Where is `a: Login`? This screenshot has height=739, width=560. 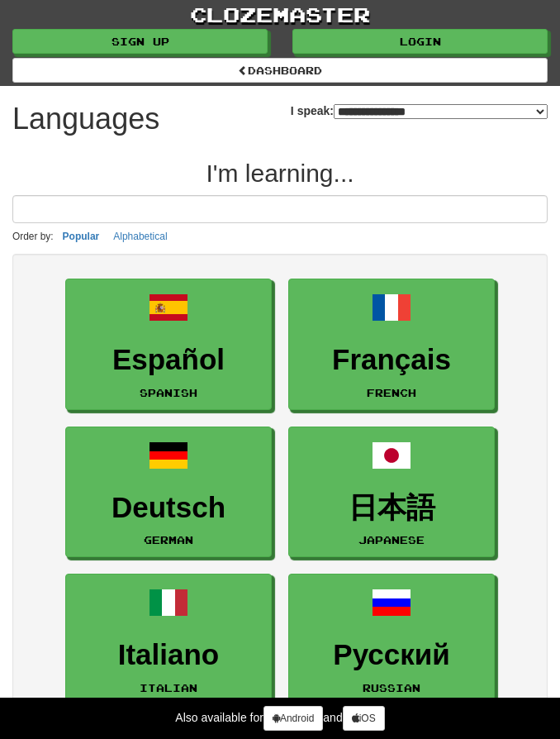 a: Login is located at coordinates (420, 42).